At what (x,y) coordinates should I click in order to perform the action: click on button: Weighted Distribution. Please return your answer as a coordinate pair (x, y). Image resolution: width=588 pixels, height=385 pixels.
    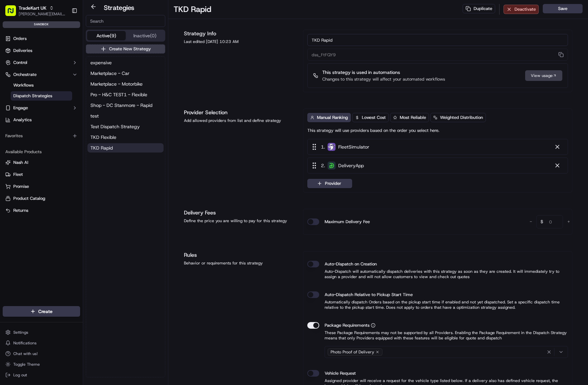
    Looking at the image, I should click on (458, 117).